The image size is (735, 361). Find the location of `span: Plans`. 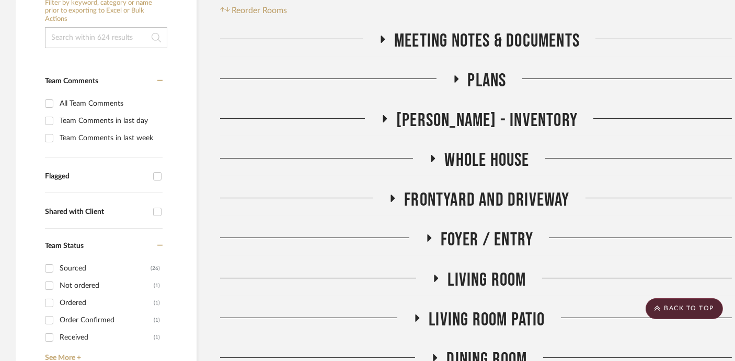

span: Plans is located at coordinates (487, 80).